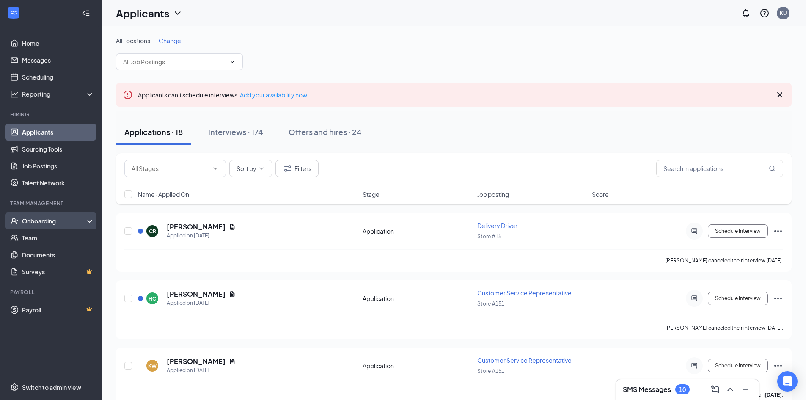 This screenshot has width=806, height=400. What do you see at coordinates (600, 194) in the screenshot?
I see `span: Score` at bounding box center [600, 194].